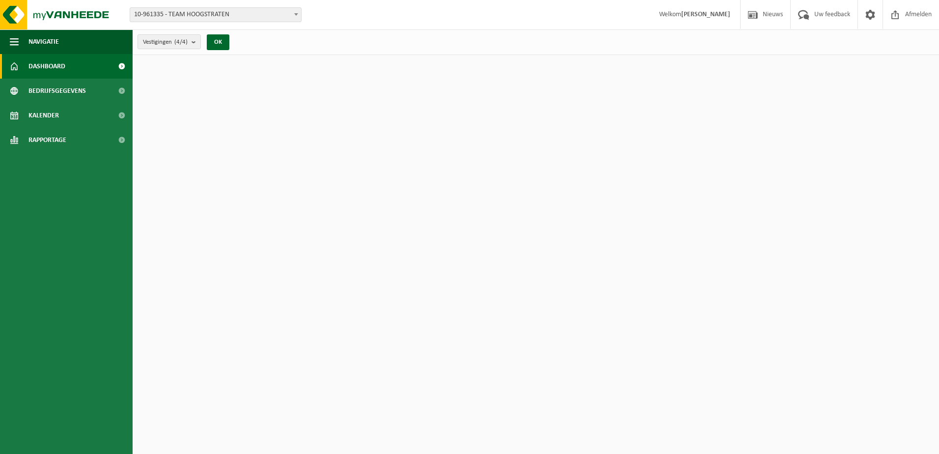  Describe the element at coordinates (181, 42) in the screenshot. I see `count: (4/4)` at that location.